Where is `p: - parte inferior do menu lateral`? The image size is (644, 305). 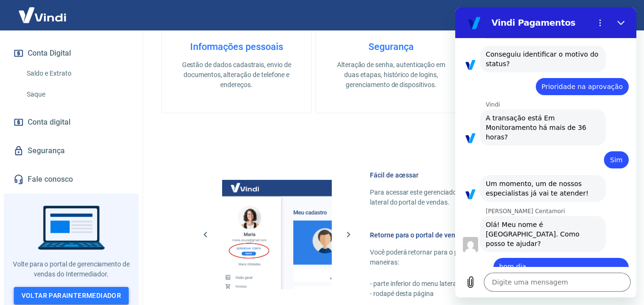
p: - parte inferior do menu lateral is located at coordinates (484, 284).